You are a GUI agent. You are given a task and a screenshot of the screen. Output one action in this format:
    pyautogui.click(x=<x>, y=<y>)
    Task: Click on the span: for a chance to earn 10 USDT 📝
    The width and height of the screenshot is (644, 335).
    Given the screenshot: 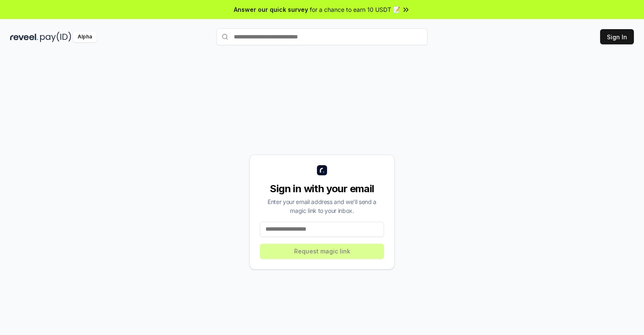 What is the action you would take?
    pyautogui.click(x=355, y=9)
    